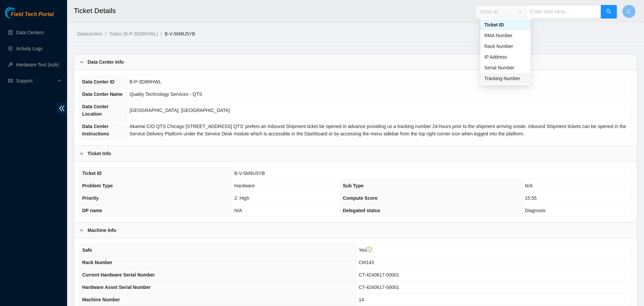 Image resolution: width=644 pixels, height=306 pixels. What do you see at coordinates (629, 11) in the screenshot?
I see `span: C` at bounding box center [629, 11].